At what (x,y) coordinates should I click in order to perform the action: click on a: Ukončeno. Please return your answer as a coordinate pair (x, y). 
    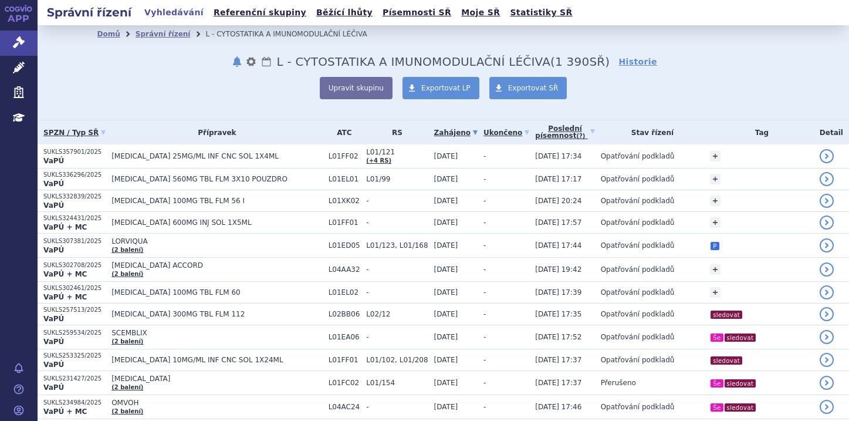
    Looking at the image, I should click on (506, 133).